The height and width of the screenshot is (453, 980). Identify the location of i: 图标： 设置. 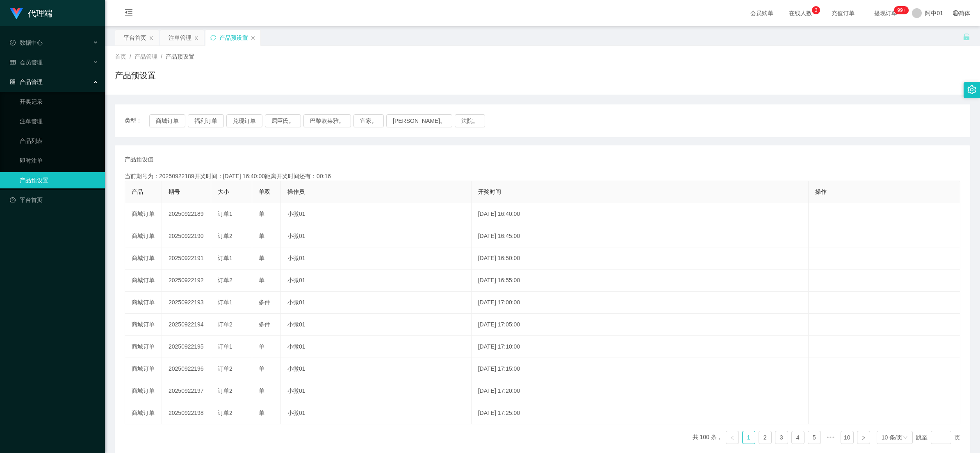
(972, 90).